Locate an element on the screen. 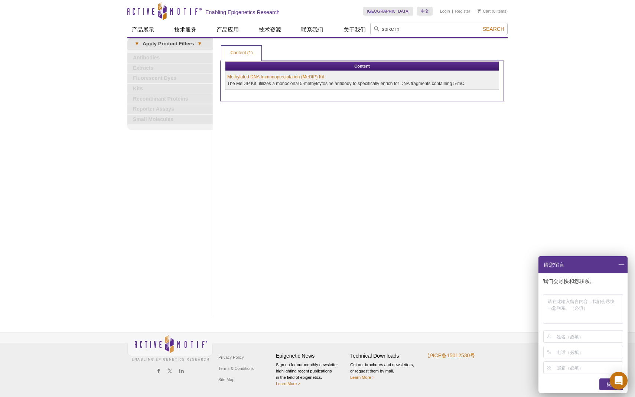 The width and height of the screenshot is (635, 397). a: Content (1) is located at coordinates (241, 53).